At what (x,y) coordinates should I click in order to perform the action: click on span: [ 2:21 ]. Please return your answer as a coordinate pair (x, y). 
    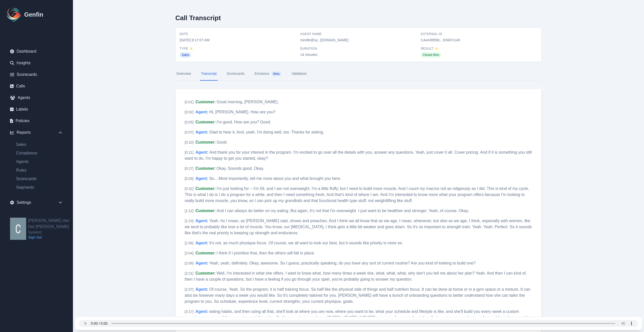
    Looking at the image, I should click on (189, 273).